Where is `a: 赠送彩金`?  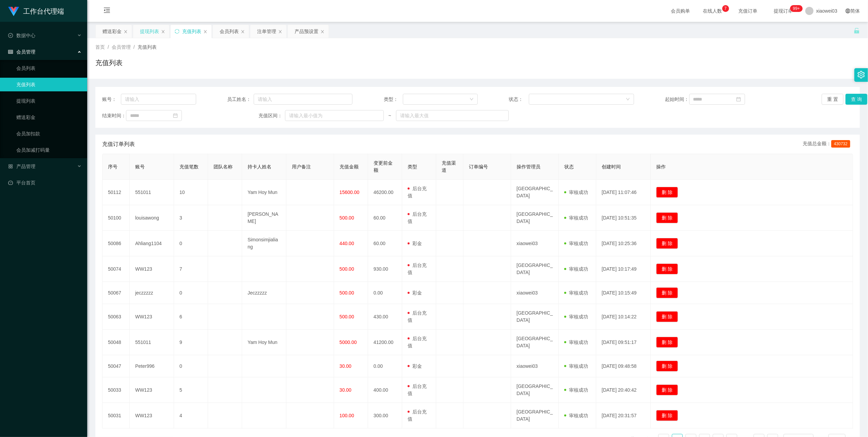 a: 赠送彩金 is located at coordinates (49, 117).